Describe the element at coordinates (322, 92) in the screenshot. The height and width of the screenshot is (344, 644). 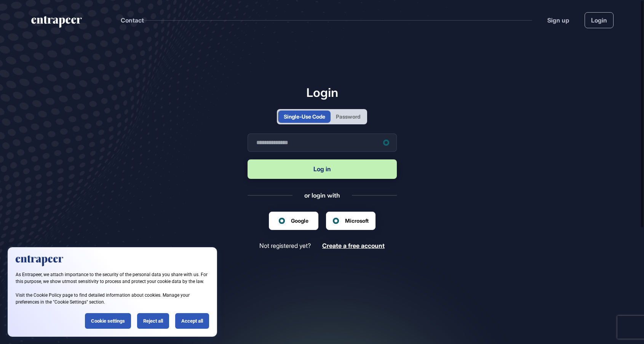
I see `h1: Login` at that location.